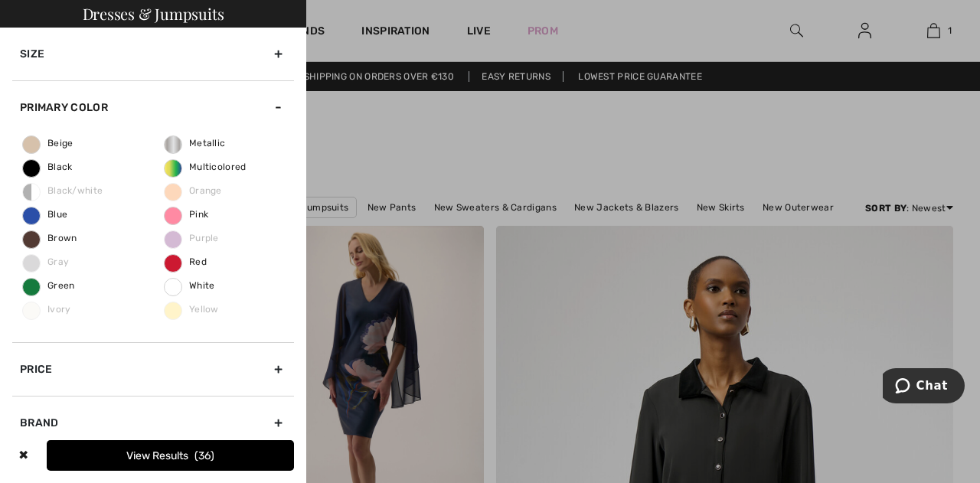 The width and height of the screenshot is (980, 483). What do you see at coordinates (191, 238) in the screenshot?
I see `span: Purple` at bounding box center [191, 238].